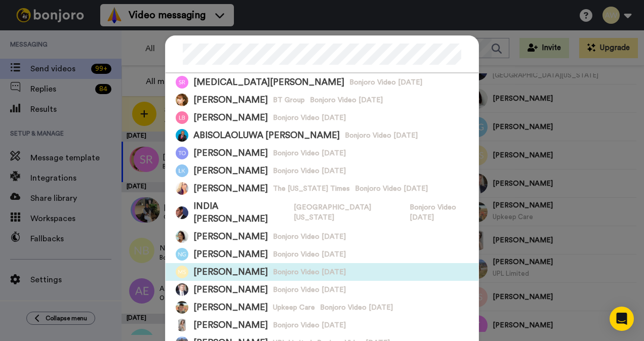 The image size is (644, 341). I want to click on img: Image of MELANIE SMITH, so click(182, 272).